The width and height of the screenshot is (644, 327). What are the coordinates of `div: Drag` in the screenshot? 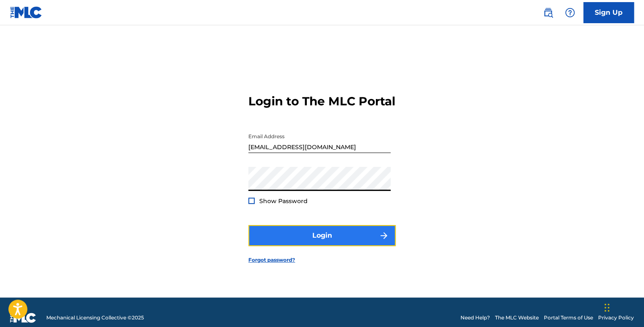 It's located at (607, 307).